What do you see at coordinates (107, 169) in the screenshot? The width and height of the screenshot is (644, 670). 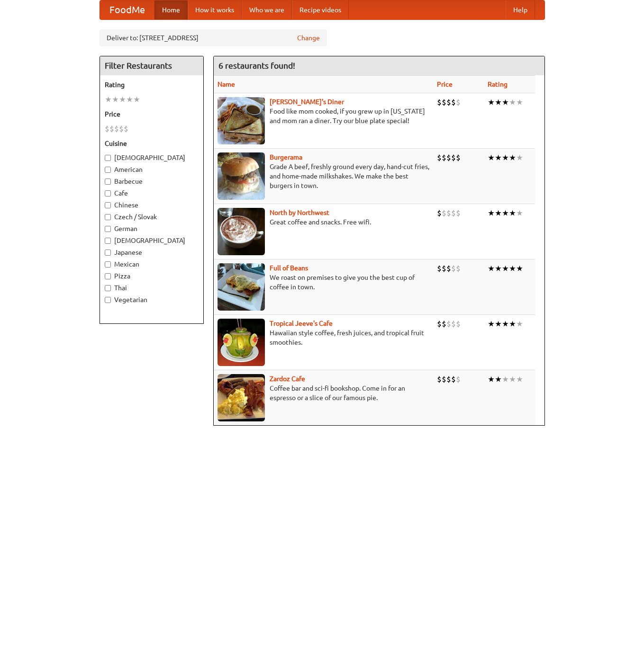 I see `input: American` at bounding box center [107, 169].